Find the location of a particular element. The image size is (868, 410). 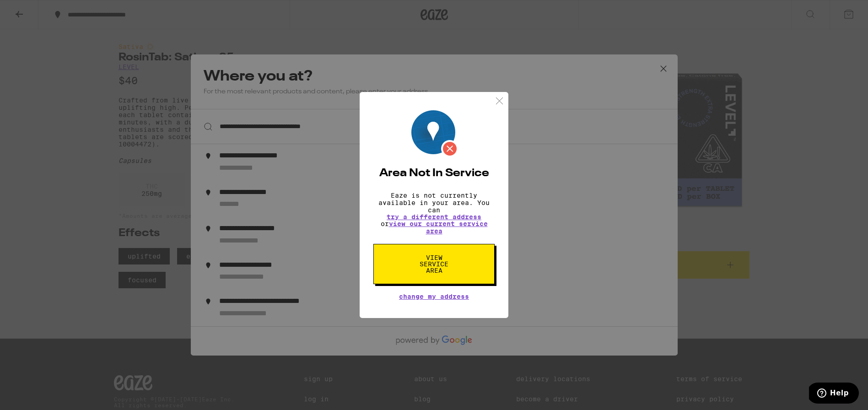

button: View Service Area is located at coordinates (433, 264).